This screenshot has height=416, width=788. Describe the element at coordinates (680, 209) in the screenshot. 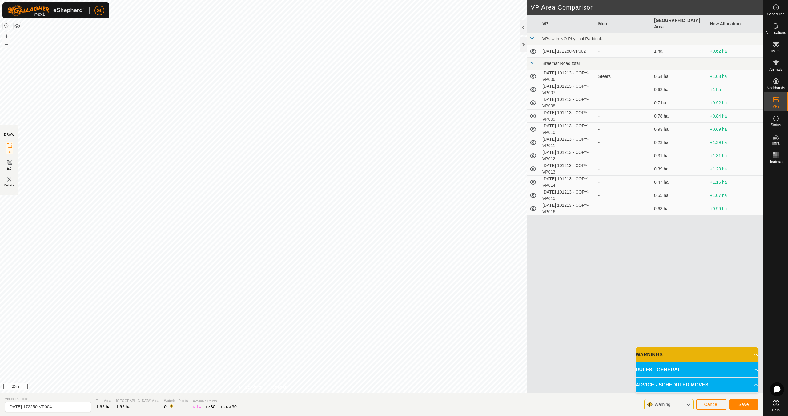

I see `td: 0.63 ha` at that location.